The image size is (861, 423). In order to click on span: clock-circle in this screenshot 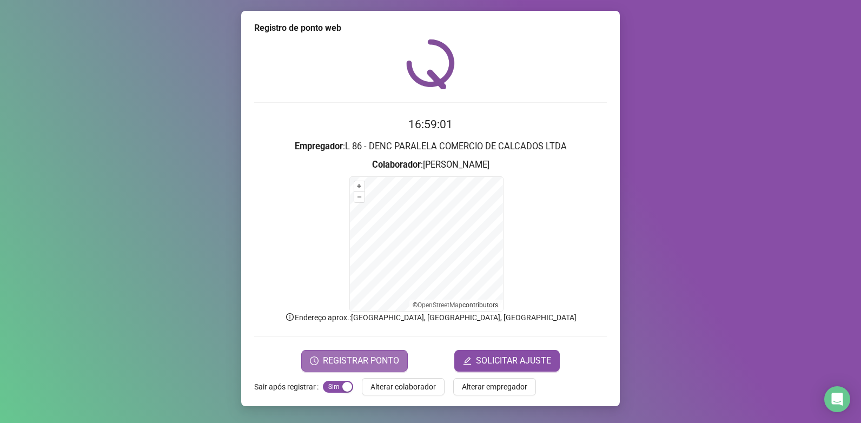, I will do `click(314, 361)`.